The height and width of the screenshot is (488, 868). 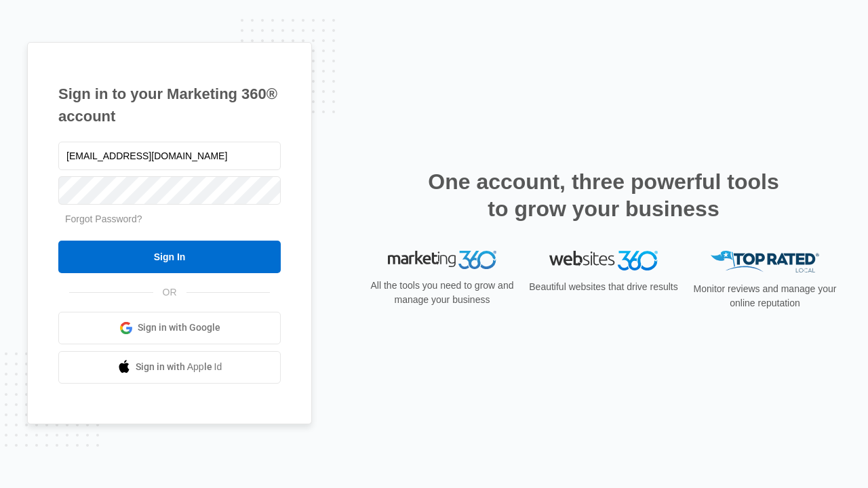 I want to click on p: Monitor reviews and manage your online reputation, so click(x=765, y=296).